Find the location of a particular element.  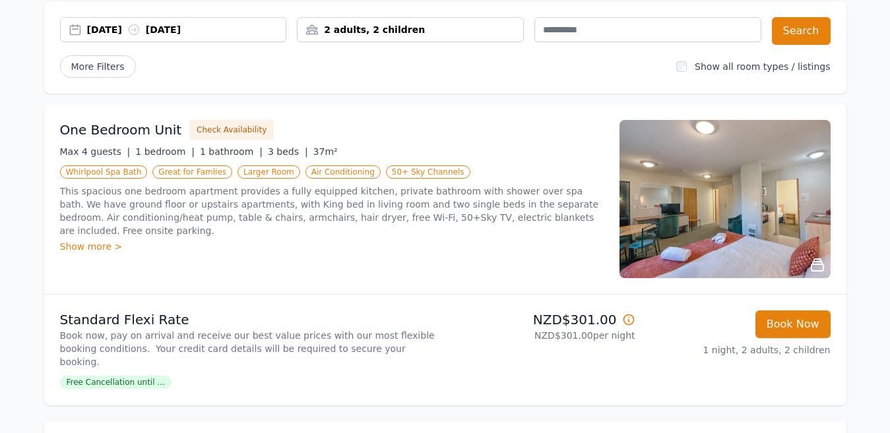

p: 1 night, 2 adults, 2 children is located at coordinates (738, 350).